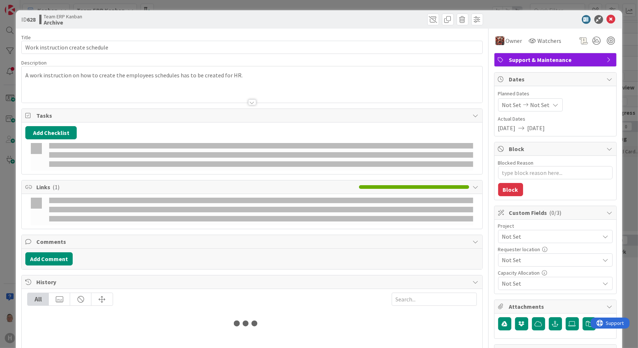 This screenshot has width=638, height=348. Describe the element at coordinates (38, 300) in the screenshot. I see `div: All` at that location.